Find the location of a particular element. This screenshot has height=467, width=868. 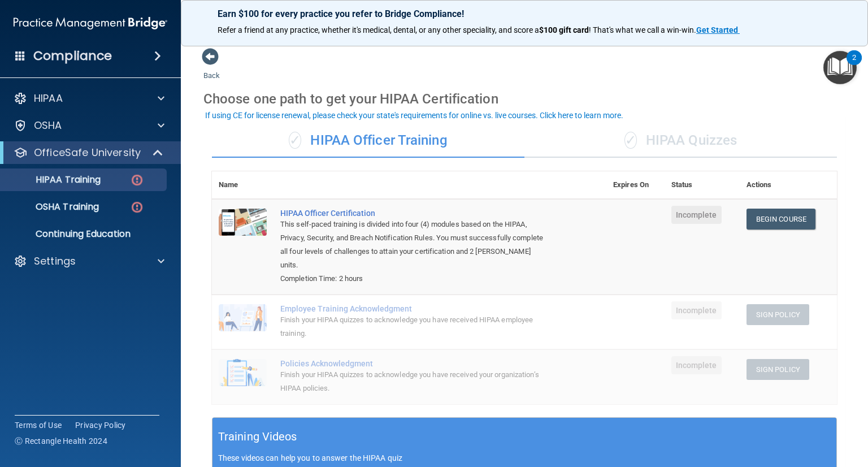

div: 2 is located at coordinates (853, 65).